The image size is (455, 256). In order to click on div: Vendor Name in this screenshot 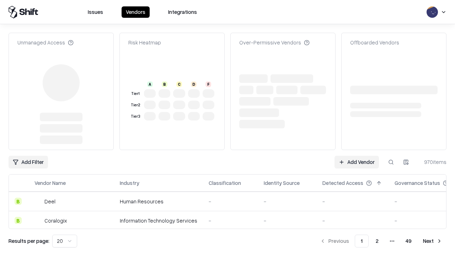, I will do `click(50, 183)`.